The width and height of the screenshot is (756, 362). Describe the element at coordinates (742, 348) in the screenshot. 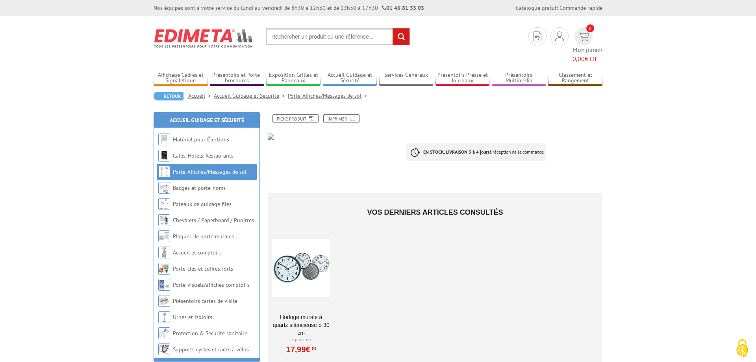

I see `button: Cookies (fenêtre modale)` at that location.